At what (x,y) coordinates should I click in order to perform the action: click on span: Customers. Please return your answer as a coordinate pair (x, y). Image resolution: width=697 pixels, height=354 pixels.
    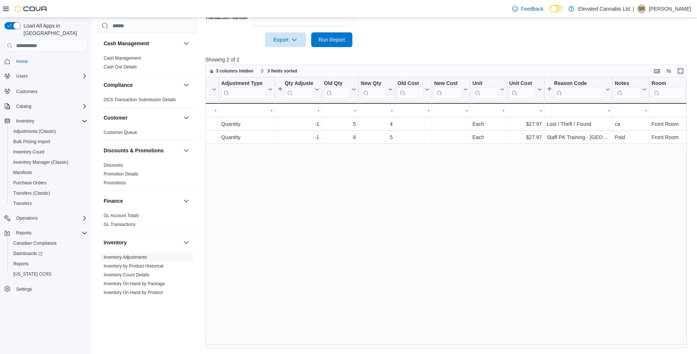
    Looking at the image, I should click on (50, 91).